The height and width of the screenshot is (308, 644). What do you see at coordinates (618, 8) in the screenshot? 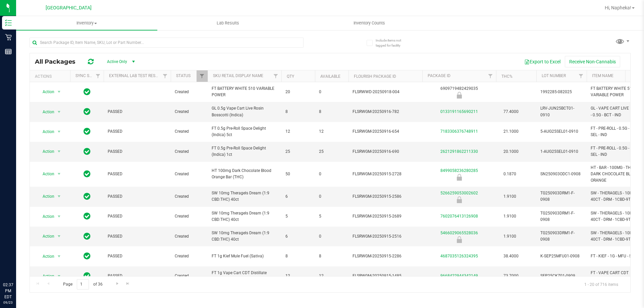
I see `span: Hi, Napheka!` at bounding box center [618, 8].